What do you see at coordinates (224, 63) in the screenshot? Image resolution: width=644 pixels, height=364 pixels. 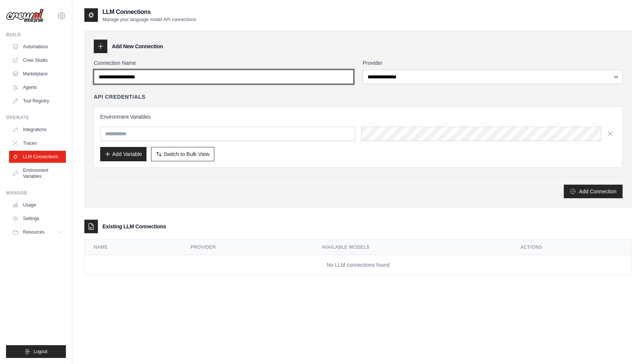 I see `label: Connection Name` at bounding box center [224, 63].